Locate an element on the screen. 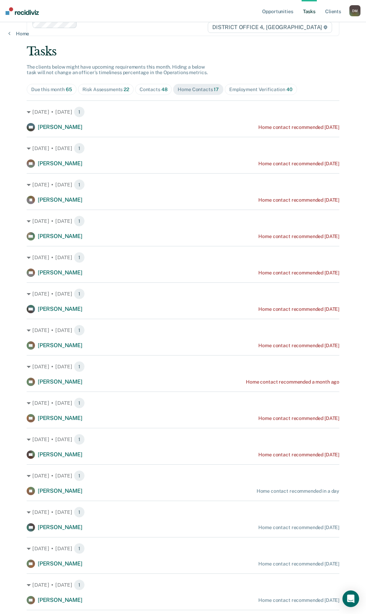 Image resolution: width=366 pixels, height=614 pixels. span: The clients below might have upcoming requirements this month. Hiding a below task will not chang... is located at coordinates (117, 70).